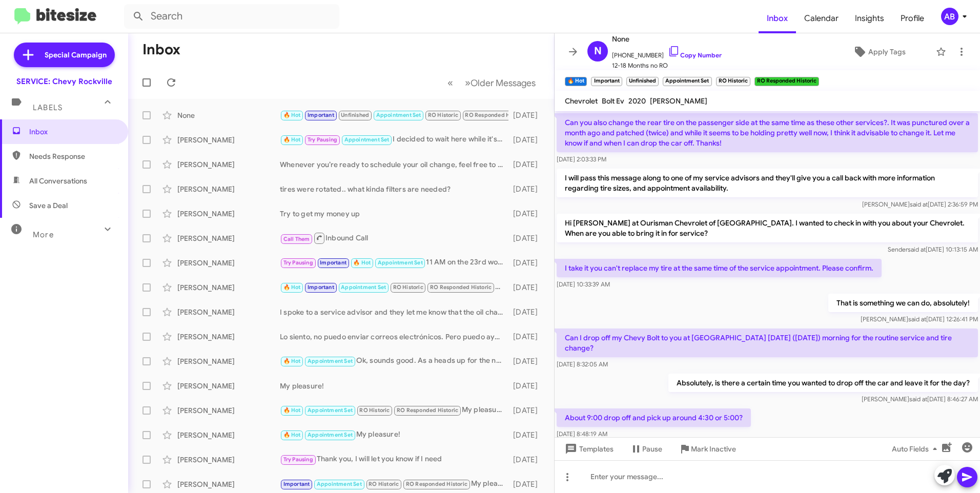  What do you see at coordinates (73, 156) in the screenshot?
I see `span: Needs Response` at bounding box center [73, 156].